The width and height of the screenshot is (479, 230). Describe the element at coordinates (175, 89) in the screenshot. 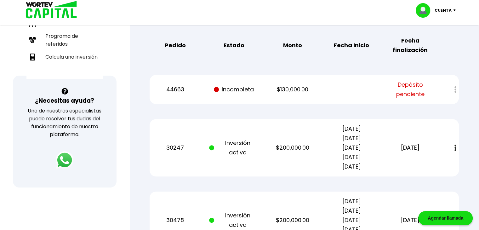

I see `p: 44663` at that location.